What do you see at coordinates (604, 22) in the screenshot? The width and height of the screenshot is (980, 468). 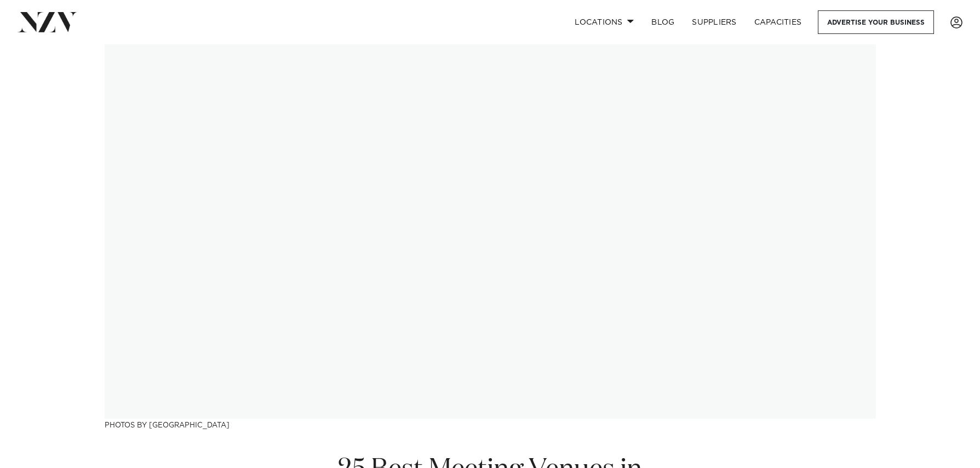 I see `a: Locations` at bounding box center [604, 22].